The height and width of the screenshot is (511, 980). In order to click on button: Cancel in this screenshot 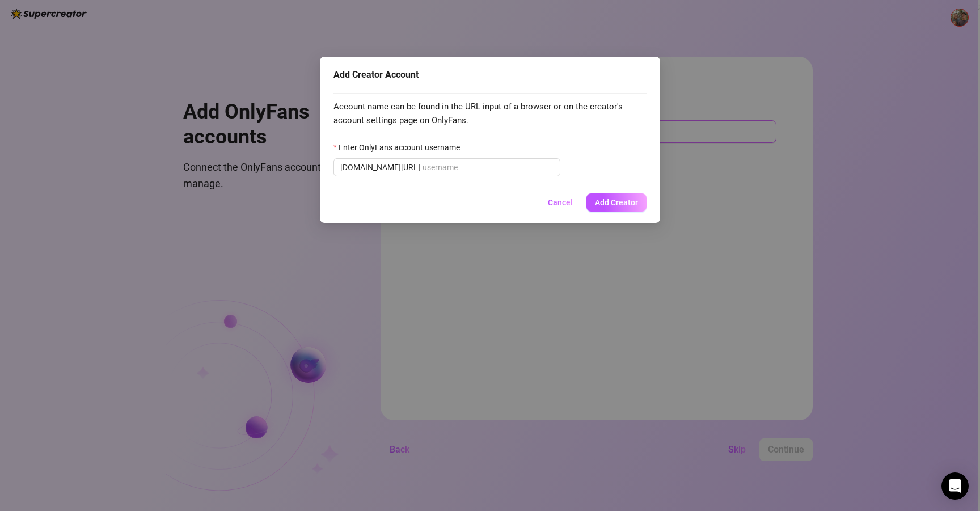, I will do `click(560, 203)`.